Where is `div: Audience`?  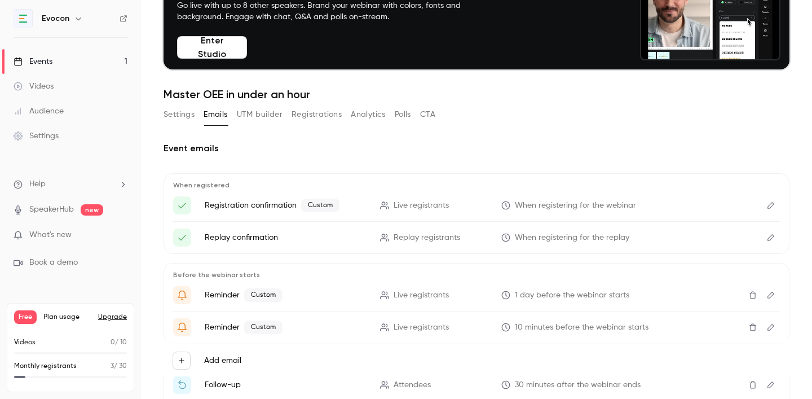
div: Audience is located at coordinates (38, 111).